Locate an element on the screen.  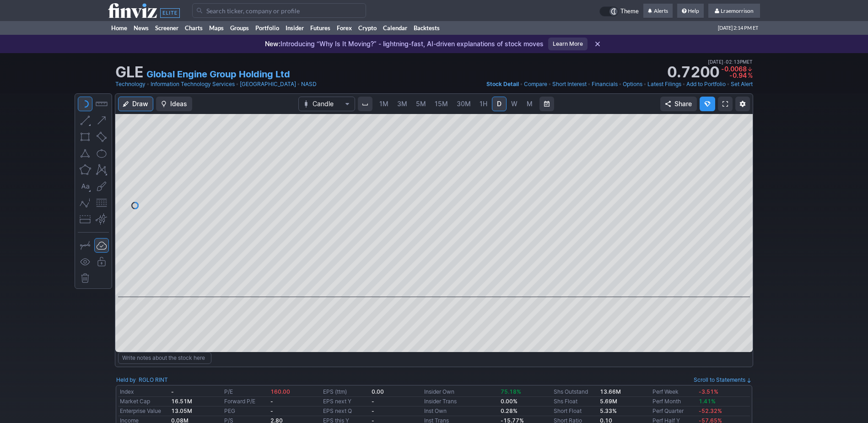
a: Short Float is located at coordinates (567, 411).